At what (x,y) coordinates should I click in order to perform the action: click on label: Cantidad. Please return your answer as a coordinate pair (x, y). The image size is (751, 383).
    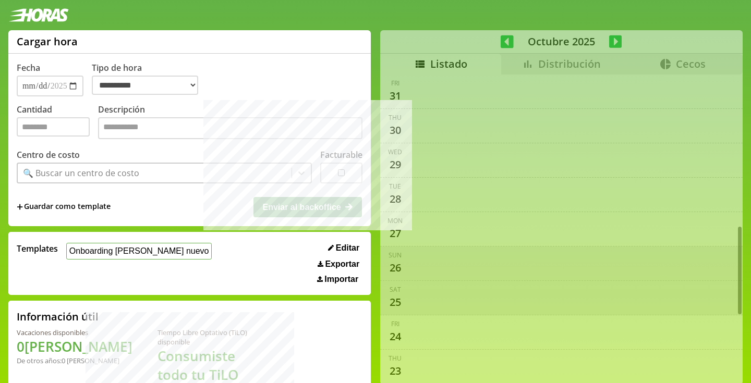
    Looking at the image, I should click on (57, 123).